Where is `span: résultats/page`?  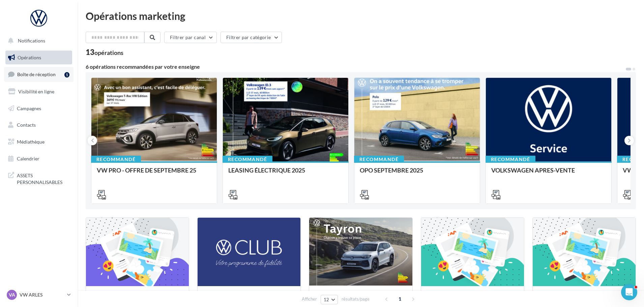 span: résultats/page is located at coordinates (355, 299).